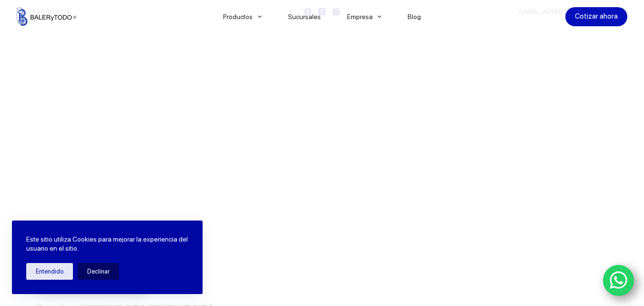 This screenshot has height=306, width=644. I want to click on img: Balerytodo, so click(46, 17).